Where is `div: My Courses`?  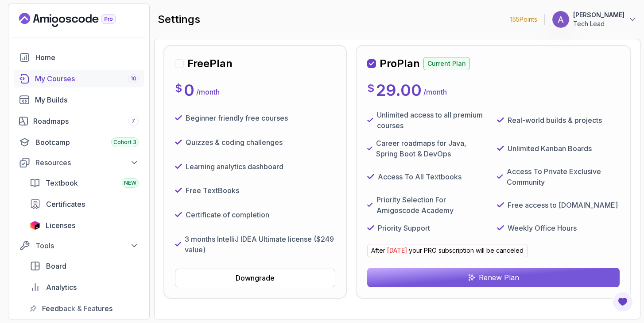 div: My Courses is located at coordinates (86, 78).